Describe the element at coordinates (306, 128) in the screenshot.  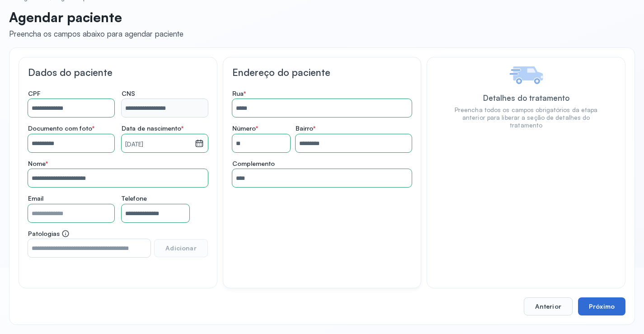
I see `span: Bairro` at that location.